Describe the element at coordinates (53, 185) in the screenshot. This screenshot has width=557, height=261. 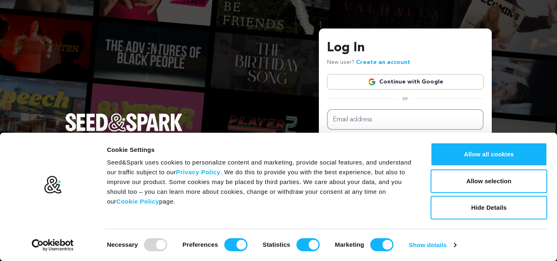
I see `img: logo` at that location.